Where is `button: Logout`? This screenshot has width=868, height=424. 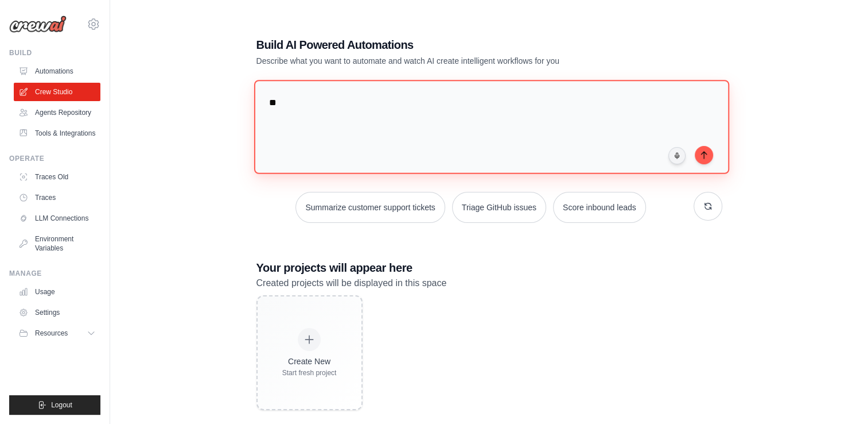
button: Logout is located at coordinates (54, 405).